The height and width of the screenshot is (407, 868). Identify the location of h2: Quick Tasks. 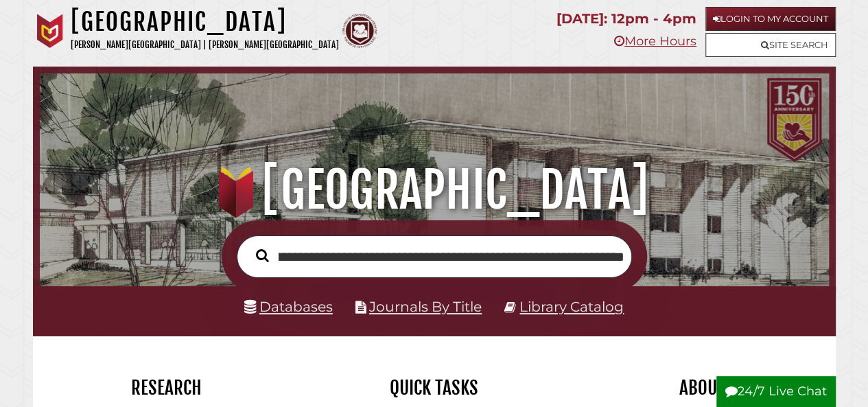
(434, 388).